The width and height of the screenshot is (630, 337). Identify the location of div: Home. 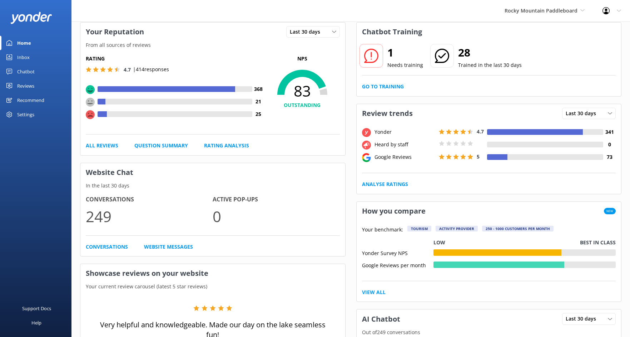
(24, 43).